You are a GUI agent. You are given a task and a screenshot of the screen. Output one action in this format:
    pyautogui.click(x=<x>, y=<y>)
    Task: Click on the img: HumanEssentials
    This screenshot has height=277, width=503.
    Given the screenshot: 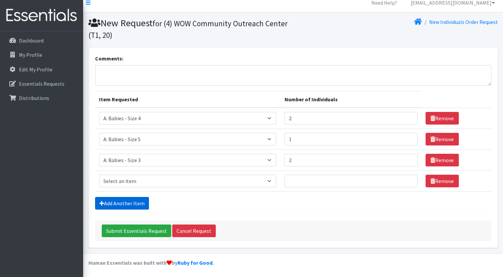 What is the action you would take?
    pyautogui.click(x=42, y=15)
    